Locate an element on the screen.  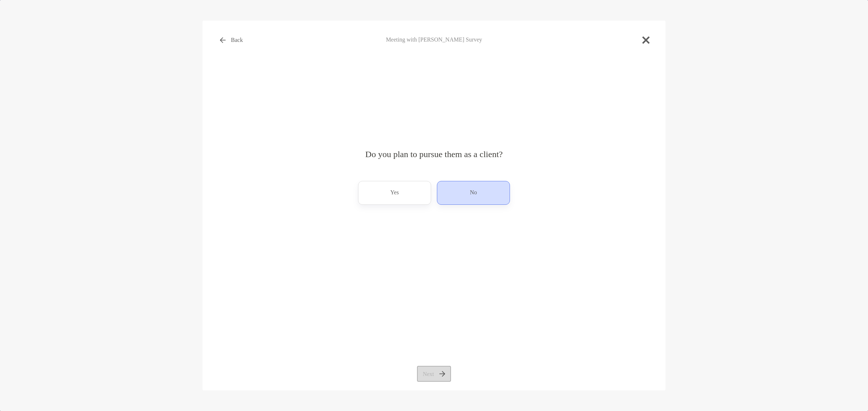
button: Back is located at coordinates (231, 40).